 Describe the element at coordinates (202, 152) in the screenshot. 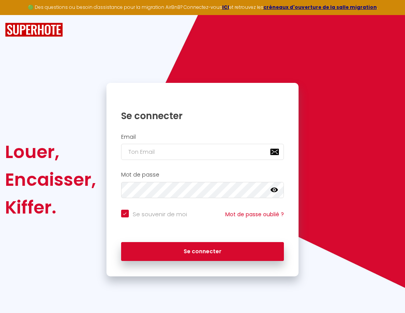

I see `input: Ton Email` at that location.